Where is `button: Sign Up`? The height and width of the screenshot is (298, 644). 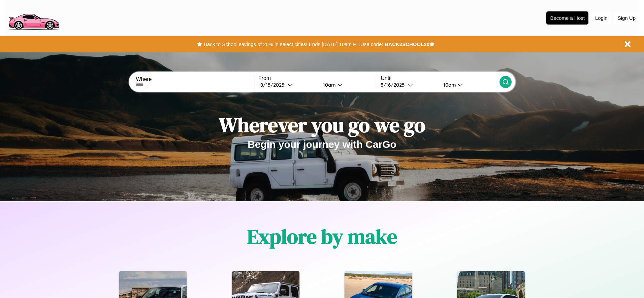
button: Sign Up is located at coordinates (626, 18).